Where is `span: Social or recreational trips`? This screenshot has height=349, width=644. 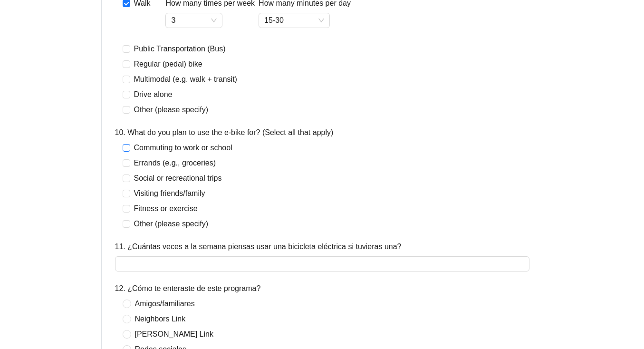 span: Social or recreational trips is located at coordinates (178, 178).